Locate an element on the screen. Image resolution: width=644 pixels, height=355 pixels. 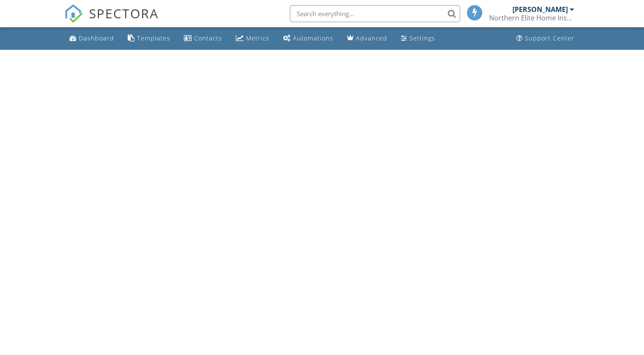
div: Automations is located at coordinates (313, 38).